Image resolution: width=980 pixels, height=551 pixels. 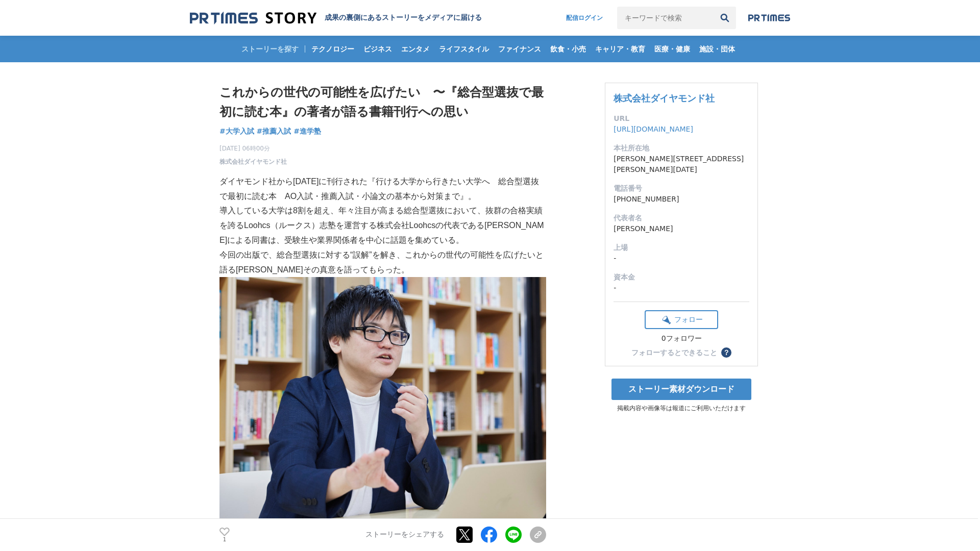 What do you see at coordinates (725, 18) in the screenshot?
I see `button: 検索` at bounding box center [725, 18].